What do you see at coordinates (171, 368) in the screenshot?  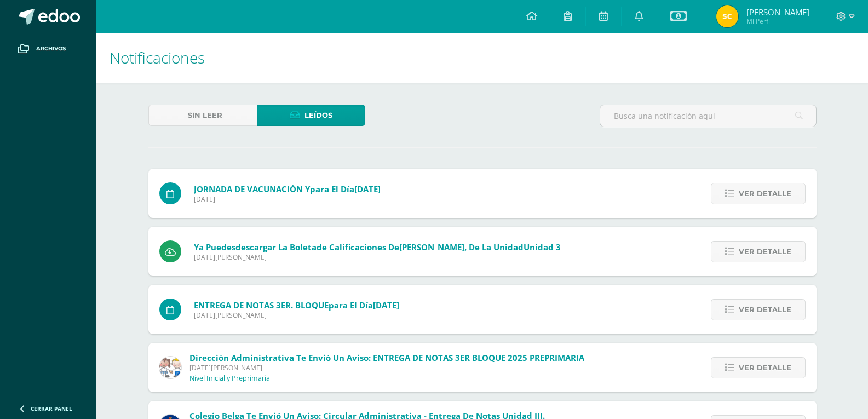 I see `img: 69ddad11d60c65f3ca24ea088593f9b8.png` at bounding box center [171, 368].